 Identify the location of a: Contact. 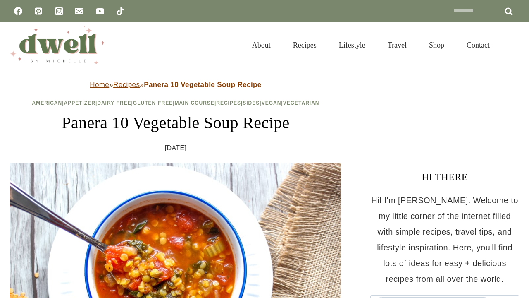
(478, 45).